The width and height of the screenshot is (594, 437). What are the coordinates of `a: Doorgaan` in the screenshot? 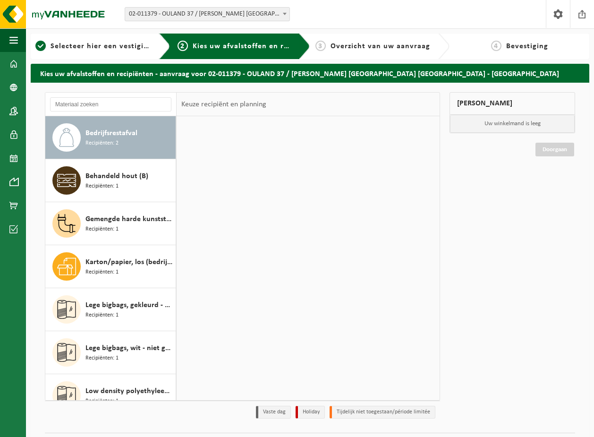 It's located at (555, 149).